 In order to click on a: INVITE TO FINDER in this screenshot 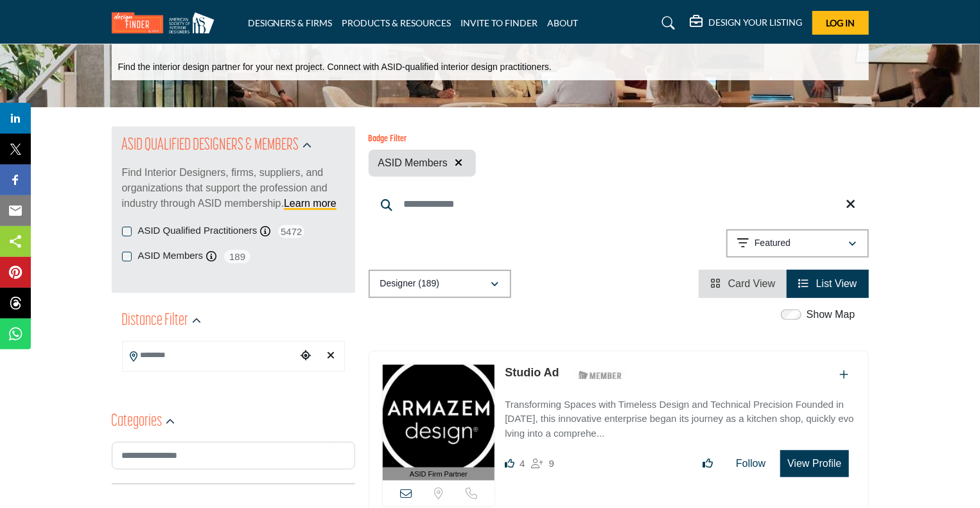, I will do `click(500, 23)`.